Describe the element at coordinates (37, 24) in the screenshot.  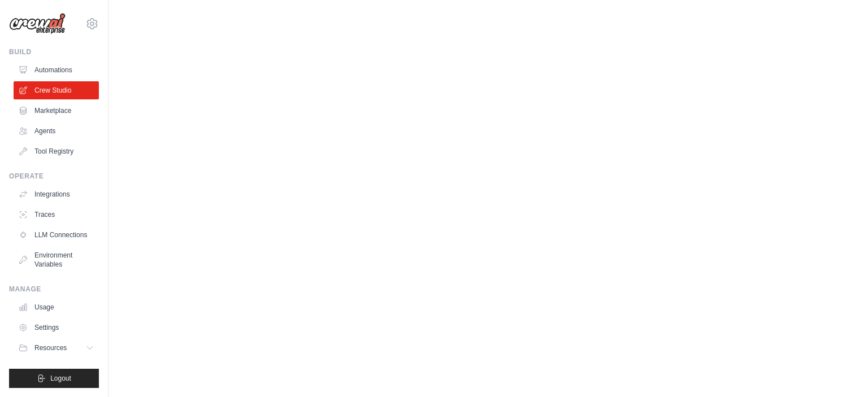
I see `img: Logo` at that location.